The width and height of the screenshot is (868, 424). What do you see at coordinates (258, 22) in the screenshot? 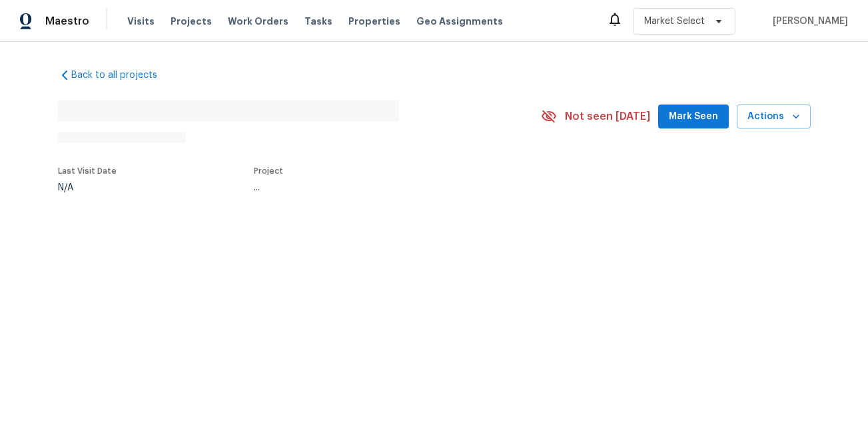
I see `span: Work Orders` at bounding box center [258, 22].